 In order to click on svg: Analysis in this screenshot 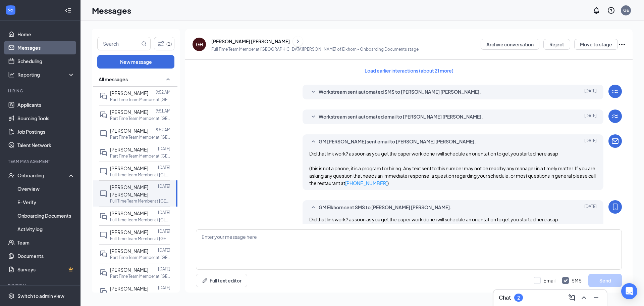, I will do `click(12, 75)`.